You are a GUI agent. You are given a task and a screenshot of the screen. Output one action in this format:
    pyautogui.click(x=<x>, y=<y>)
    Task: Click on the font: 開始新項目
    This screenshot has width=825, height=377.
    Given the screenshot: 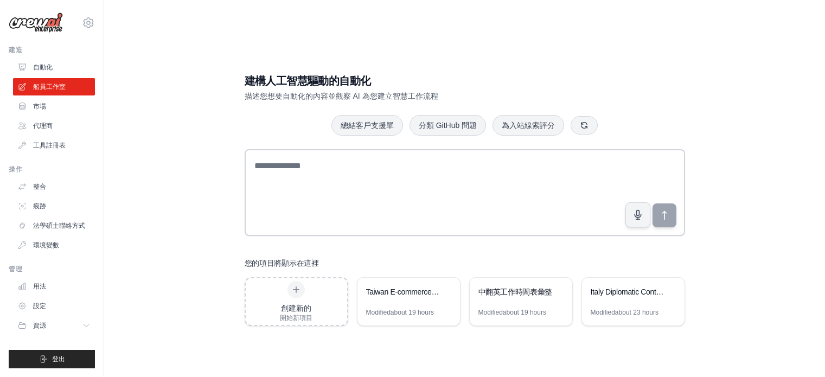 What is the action you would take?
    pyautogui.click(x=296, y=318)
    